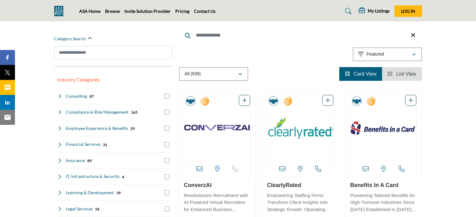 The width and height of the screenshot is (476, 217). What do you see at coordinates (97, 128) in the screenshot?
I see `h4: Employee Experience & Benefits: Solutions for enhancing workplace culture, employee satisfaction,...` at bounding box center [97, 128].